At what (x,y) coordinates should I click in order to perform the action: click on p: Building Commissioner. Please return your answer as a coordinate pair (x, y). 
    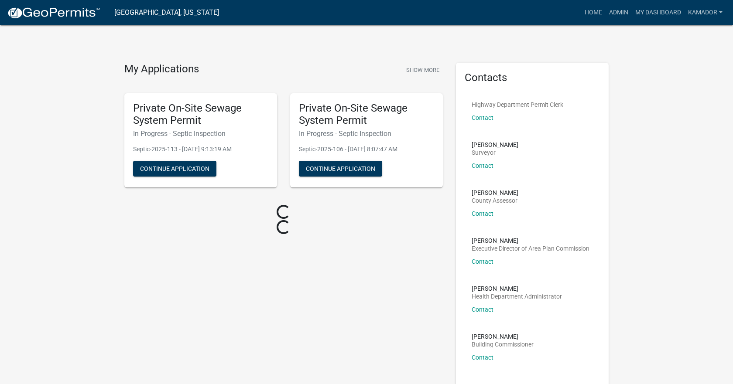
    Looking at the image, I should click on (502, 344).